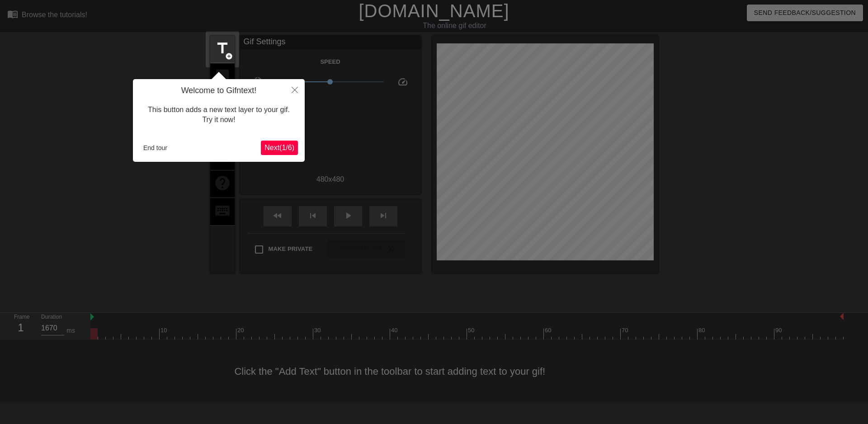  I want to click on h4: Welcome to Gifntext!, so click(219, 91).